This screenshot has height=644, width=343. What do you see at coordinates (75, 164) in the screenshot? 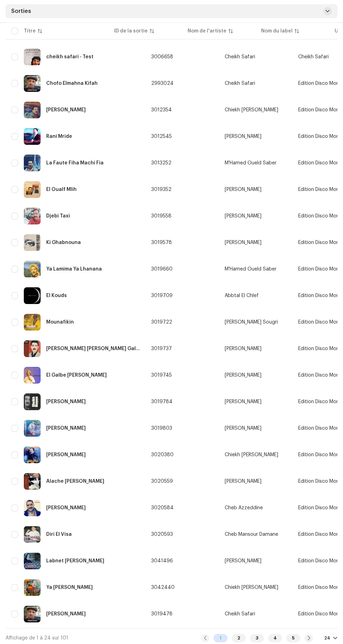
I see `div: La Faute Fiha Machi Fia` at bounding box center [75, 164].